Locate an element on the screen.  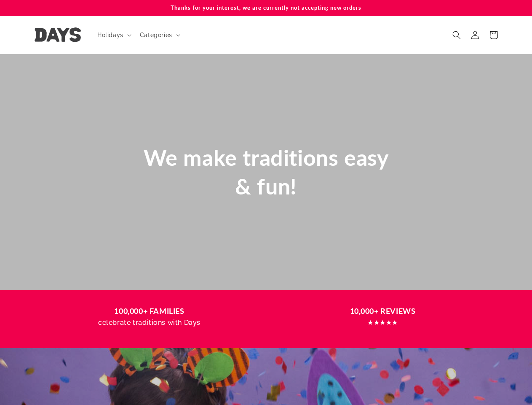
summary: Categories is located at coordinates (159, 35).